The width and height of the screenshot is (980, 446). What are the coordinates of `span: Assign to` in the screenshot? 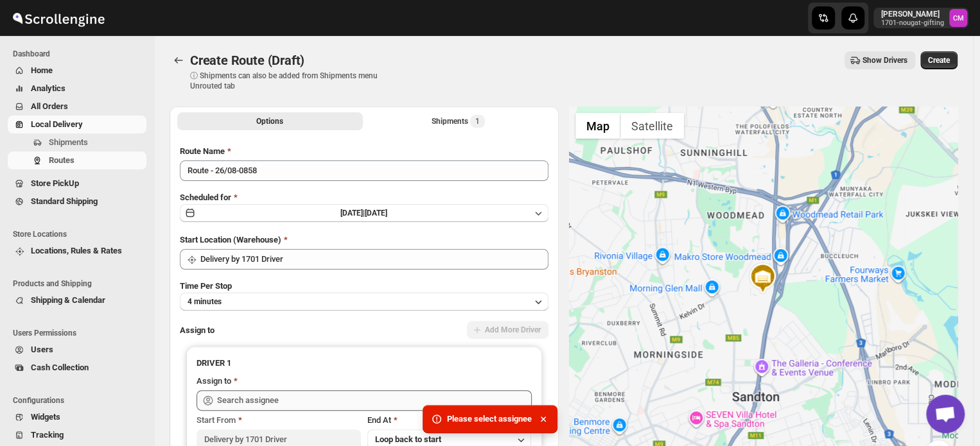 It's located at (197, 330).